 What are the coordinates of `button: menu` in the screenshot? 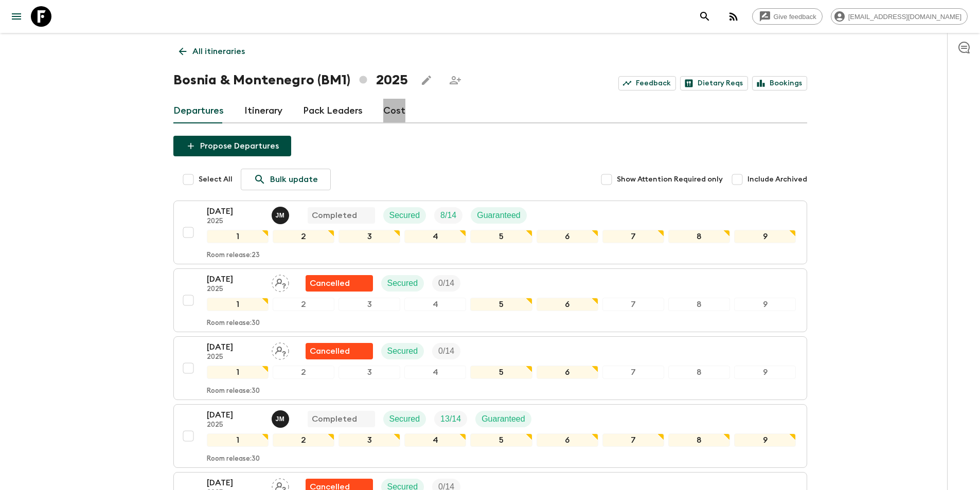 It's located at (17, 17).